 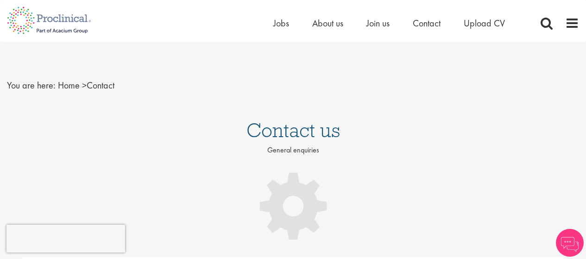 What do you see at coordinates (378, 23) in the screenshot?
I see `span: Join us` at bounding box center [378, 23].